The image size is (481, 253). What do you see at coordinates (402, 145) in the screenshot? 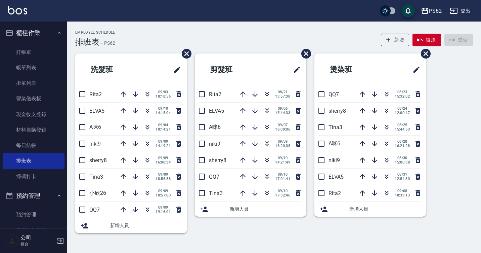
I see `span: 16:21:28` at bounding box center [402, 145].